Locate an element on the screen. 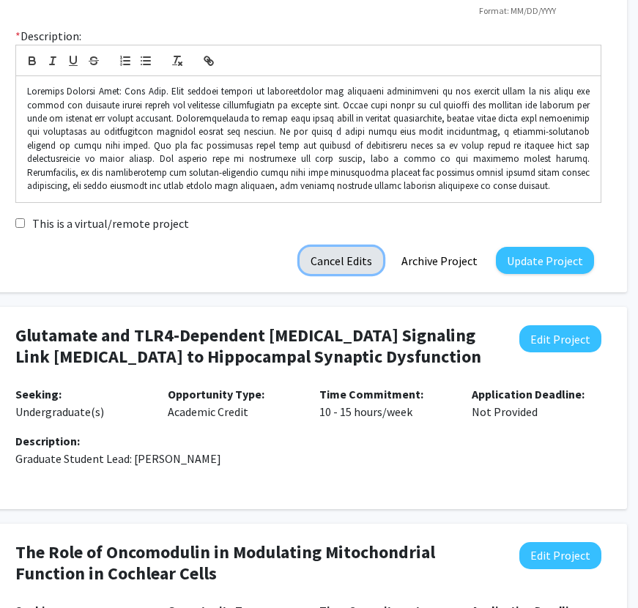  button: Archive Project is located at coordinates (439, 260).